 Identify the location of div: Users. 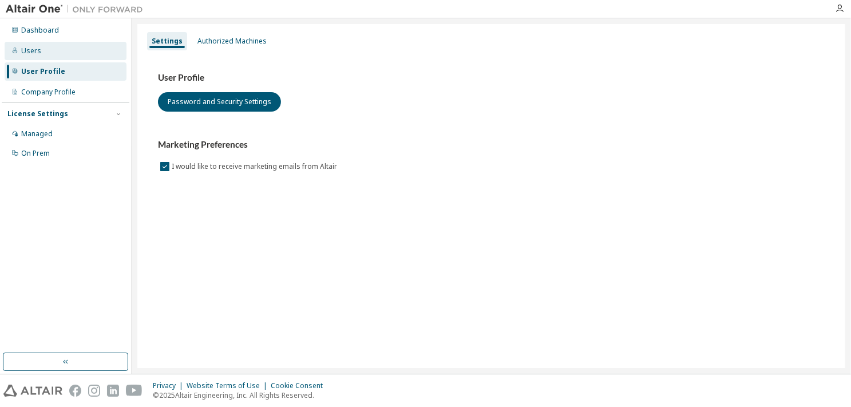
(31, 51).